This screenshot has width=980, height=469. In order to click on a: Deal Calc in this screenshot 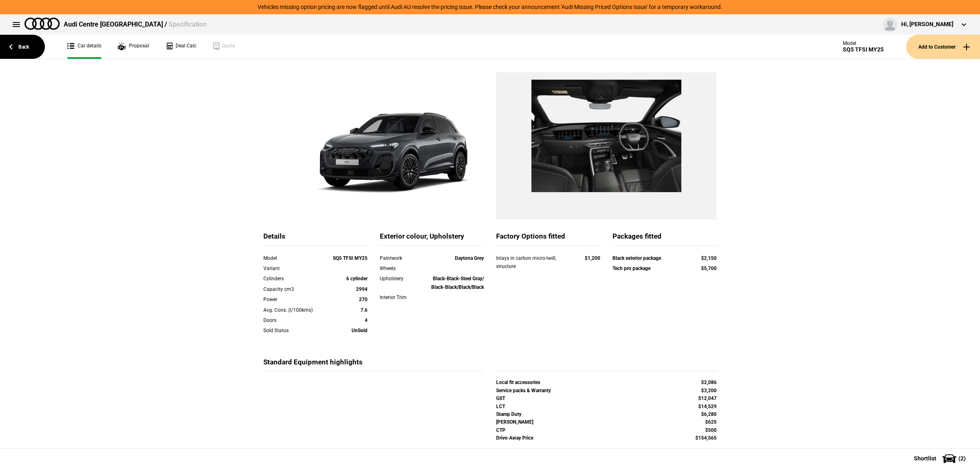, I will do `click(181, 46)`.